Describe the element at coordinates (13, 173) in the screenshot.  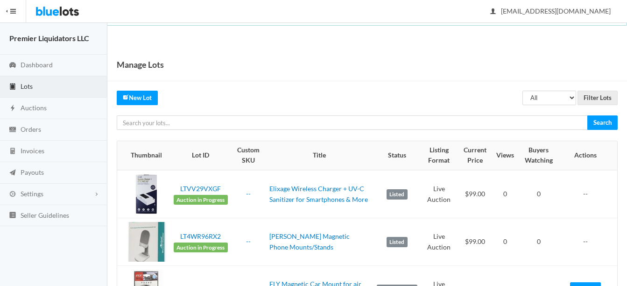
I see `ion-icon: paper plane` at that location.